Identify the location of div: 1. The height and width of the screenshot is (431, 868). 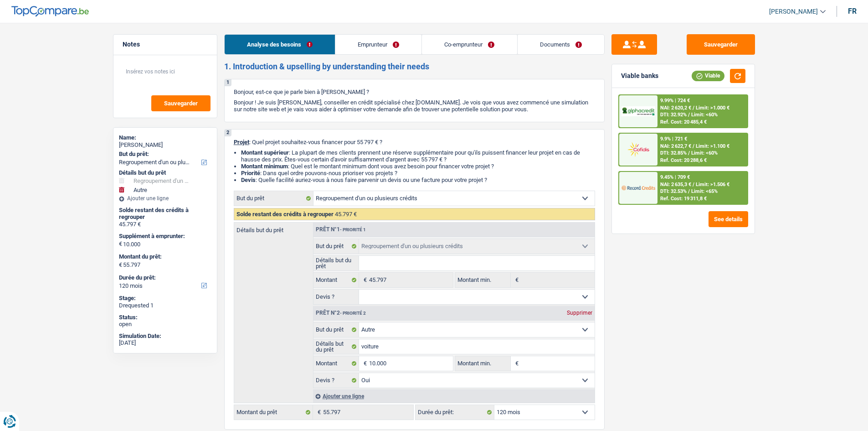
(228, 83).